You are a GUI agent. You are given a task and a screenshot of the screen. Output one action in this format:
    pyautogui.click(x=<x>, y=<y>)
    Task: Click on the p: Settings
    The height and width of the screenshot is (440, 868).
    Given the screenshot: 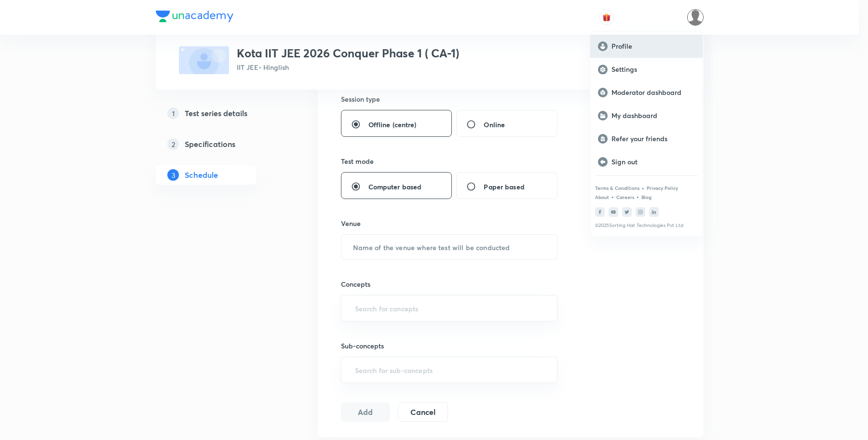 What is the action you would take?
    pyautogui.click(x=653, y=69)
    